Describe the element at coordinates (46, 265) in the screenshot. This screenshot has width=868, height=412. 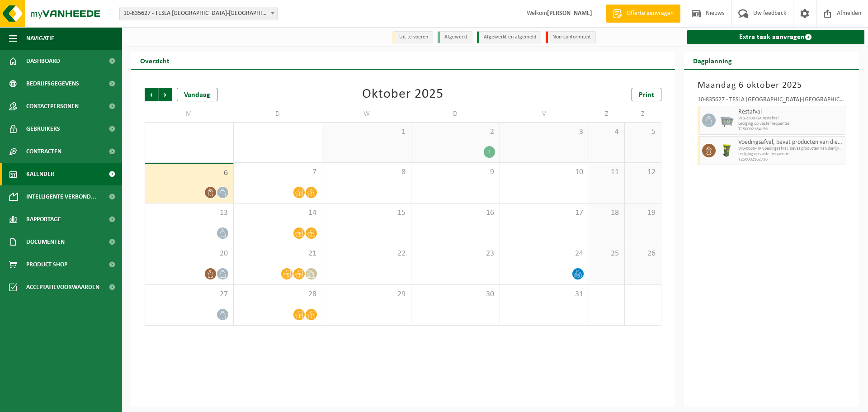
I see `span: Product Shop` at that location.